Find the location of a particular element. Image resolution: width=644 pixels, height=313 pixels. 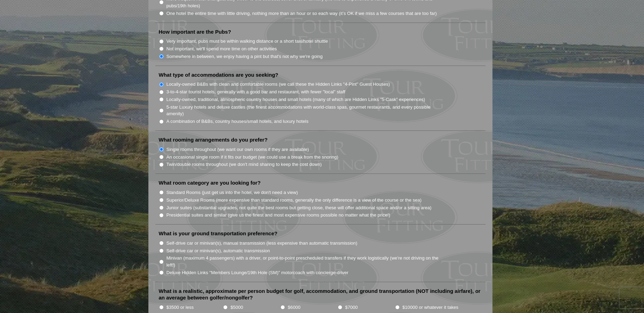

label: Self-drive car or minivan(s), manual transmission (less expensive than automatic transmission) is located at coordinates (262, 244).